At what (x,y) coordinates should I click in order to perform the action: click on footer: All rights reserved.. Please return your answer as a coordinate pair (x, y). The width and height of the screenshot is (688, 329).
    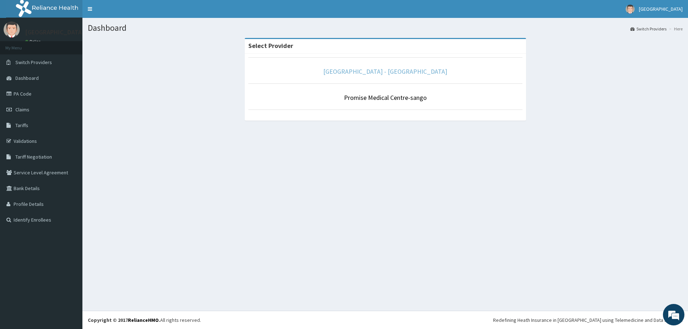
    Looking at the image, I should click on (385, 320).